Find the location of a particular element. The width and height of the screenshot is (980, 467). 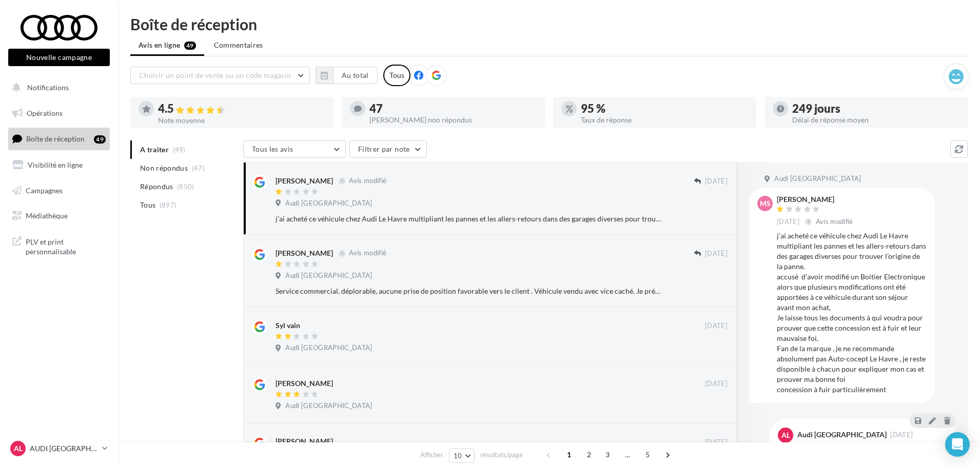

div: 47 is located at coordinates (453, 108).